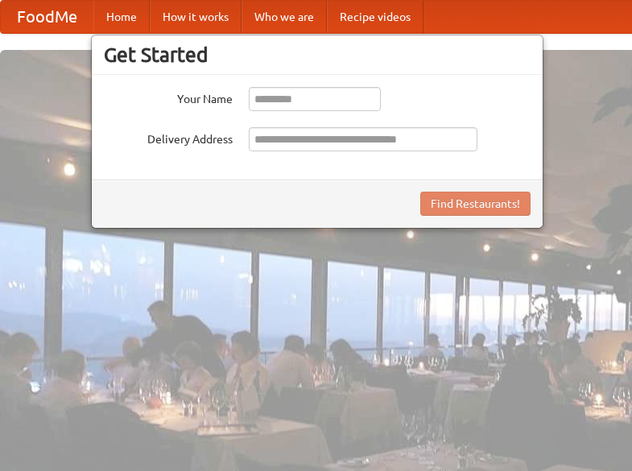 The image size is (632, 471). Describe the element at coordinates (168, 137) in the screenshot. I see `label: Delivery Address` at that location.